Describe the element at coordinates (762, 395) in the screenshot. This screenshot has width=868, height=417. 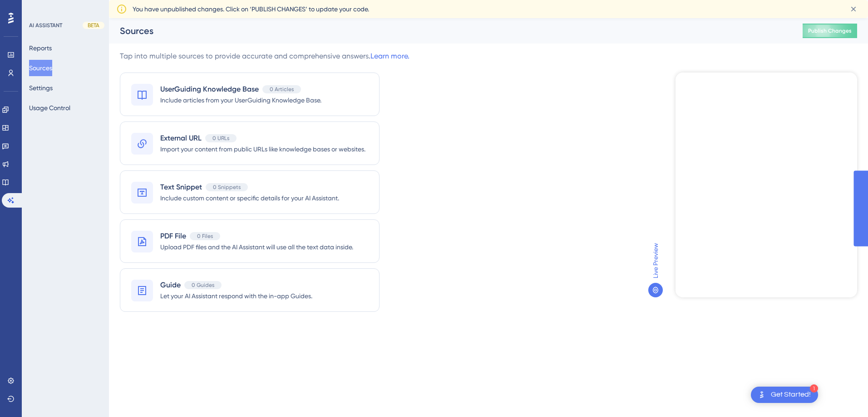
I see `img: launcher-image-alternative-text` at that location.